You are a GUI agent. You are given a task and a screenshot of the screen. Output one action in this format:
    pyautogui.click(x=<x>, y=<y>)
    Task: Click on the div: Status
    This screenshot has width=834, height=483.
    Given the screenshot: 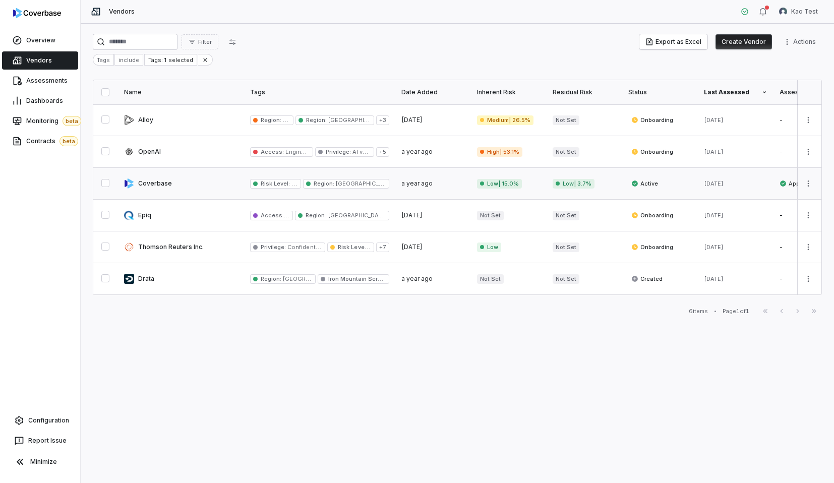 What is the action you would take?
    pyautogui.click(x=660, y=92)
    